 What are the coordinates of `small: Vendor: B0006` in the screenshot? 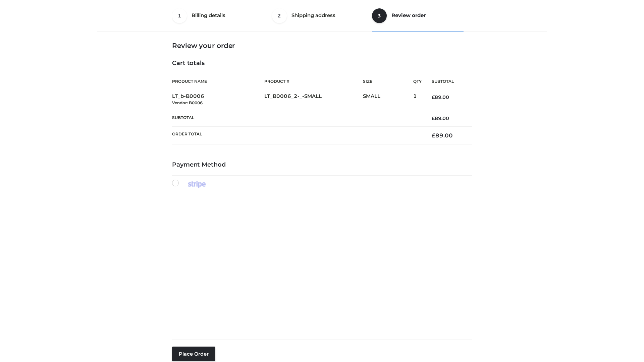 It's located at (187, 103).